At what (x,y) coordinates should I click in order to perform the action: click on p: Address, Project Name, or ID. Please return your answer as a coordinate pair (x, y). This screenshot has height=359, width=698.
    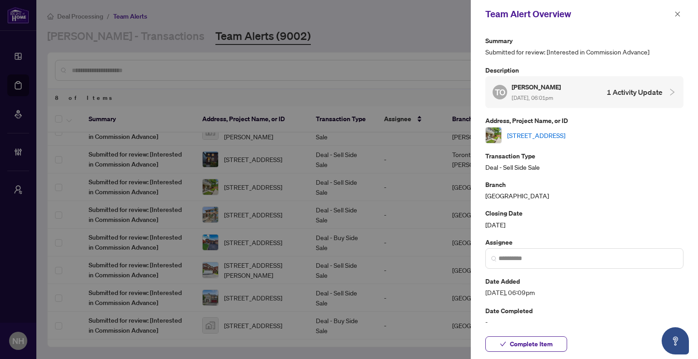
    Looking at the image, I should click on (584, 120).